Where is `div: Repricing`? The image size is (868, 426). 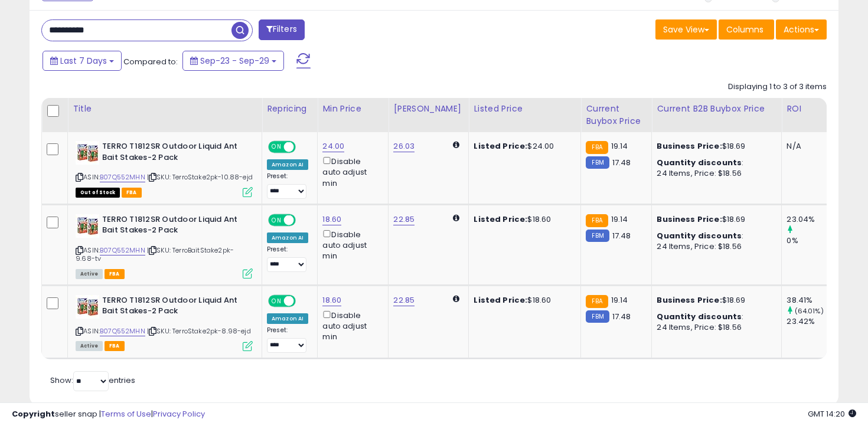 div: Repricing is located at coordinates (290, 109).